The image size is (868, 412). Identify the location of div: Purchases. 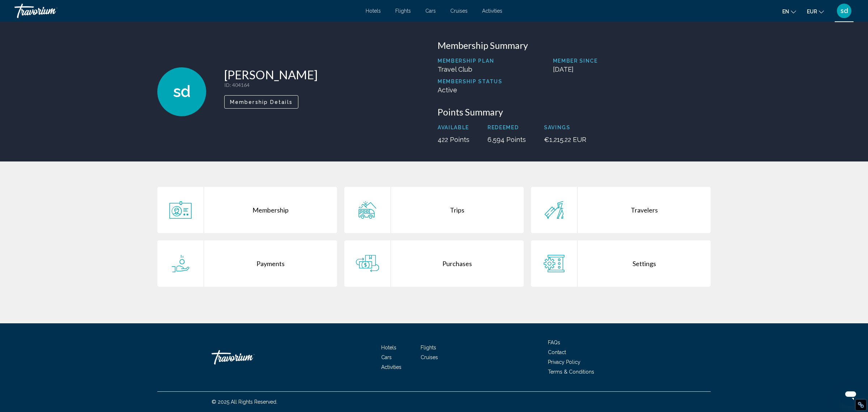
(457, 263).